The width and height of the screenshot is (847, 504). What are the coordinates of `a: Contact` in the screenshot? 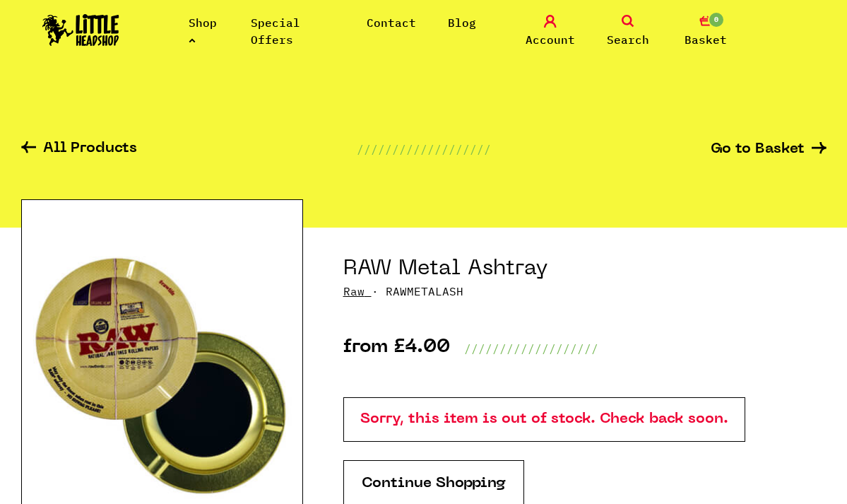 It's located at (391, 23).